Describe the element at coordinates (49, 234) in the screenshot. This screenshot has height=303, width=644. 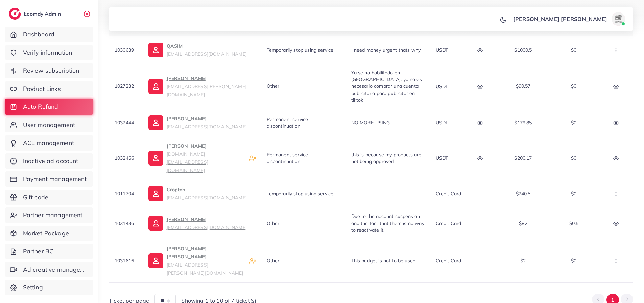
I see `a: Market Package` at that location.